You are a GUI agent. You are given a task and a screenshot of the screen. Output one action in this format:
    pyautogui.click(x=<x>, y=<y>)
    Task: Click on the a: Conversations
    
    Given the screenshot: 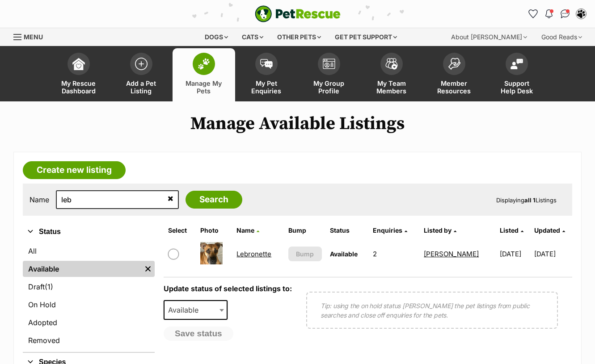 What is the action you would take?
    pyautogui.click(x=565, y=14)
    